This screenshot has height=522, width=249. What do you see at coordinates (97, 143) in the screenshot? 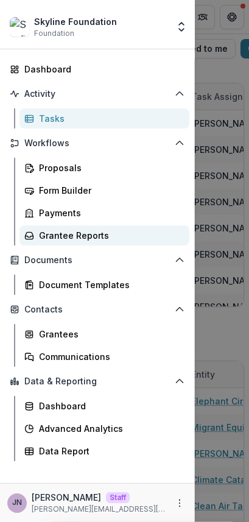
I see `span: Workflows` at bounding box center [97, 143].